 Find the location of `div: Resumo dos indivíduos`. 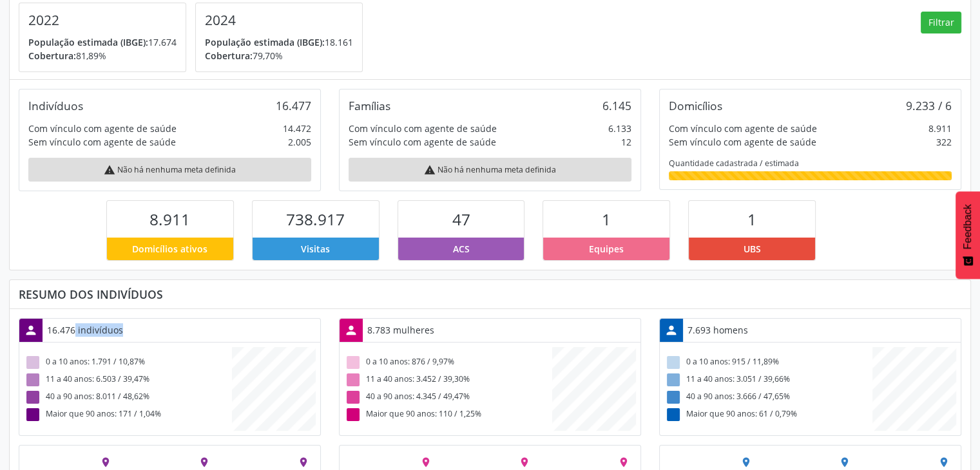

div: Resumo dos indivíduos is located at coordinates (489, 294).